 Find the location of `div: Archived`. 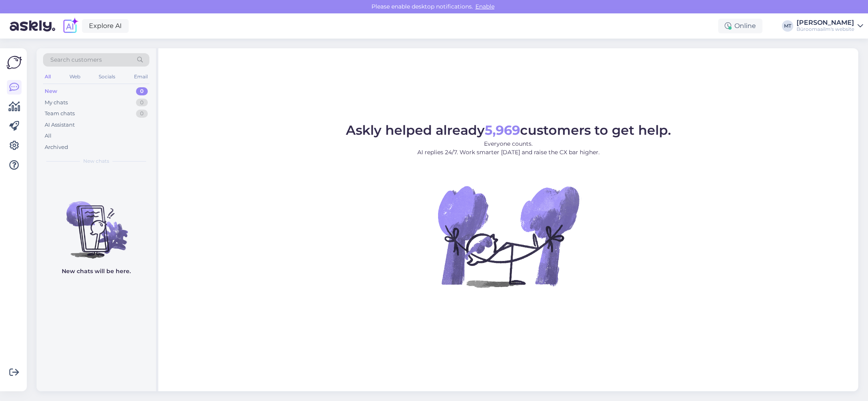

div: Archived is located at coordinates (56, 147).